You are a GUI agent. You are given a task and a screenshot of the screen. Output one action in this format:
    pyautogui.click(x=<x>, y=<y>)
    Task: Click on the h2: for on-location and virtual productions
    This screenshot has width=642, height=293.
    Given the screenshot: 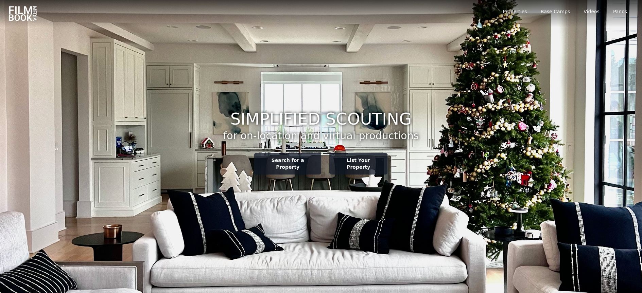 What is the action you would take?
    pyautogui.click(x=321, y=136)
    